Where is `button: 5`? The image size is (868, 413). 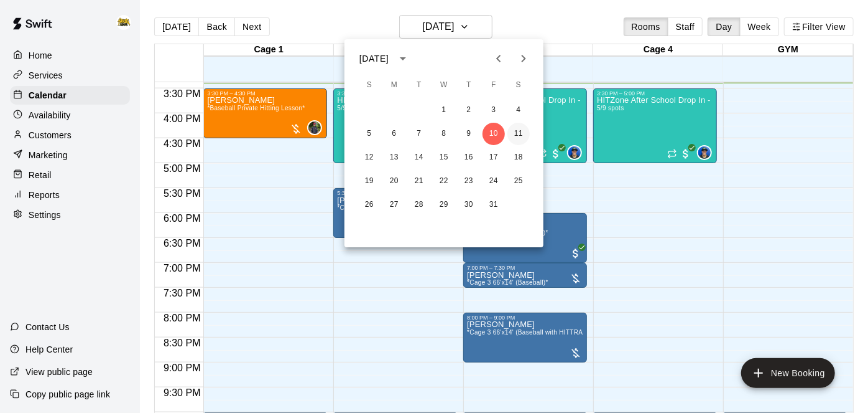 button: 5 is located at coordinates (370, 134).